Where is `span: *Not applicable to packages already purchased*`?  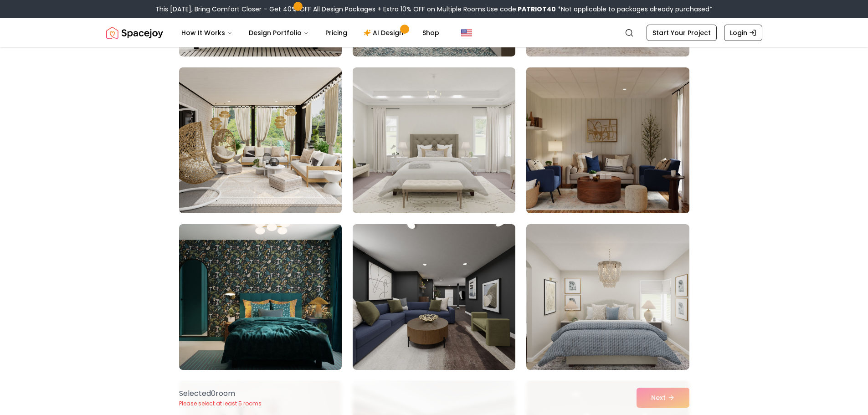
span: *Not applicable to packages already purchased* is located at coordinates (635, 9).